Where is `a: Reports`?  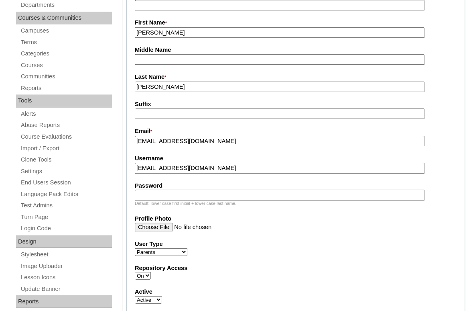
a: Reports is located at coordinates (66, 88).